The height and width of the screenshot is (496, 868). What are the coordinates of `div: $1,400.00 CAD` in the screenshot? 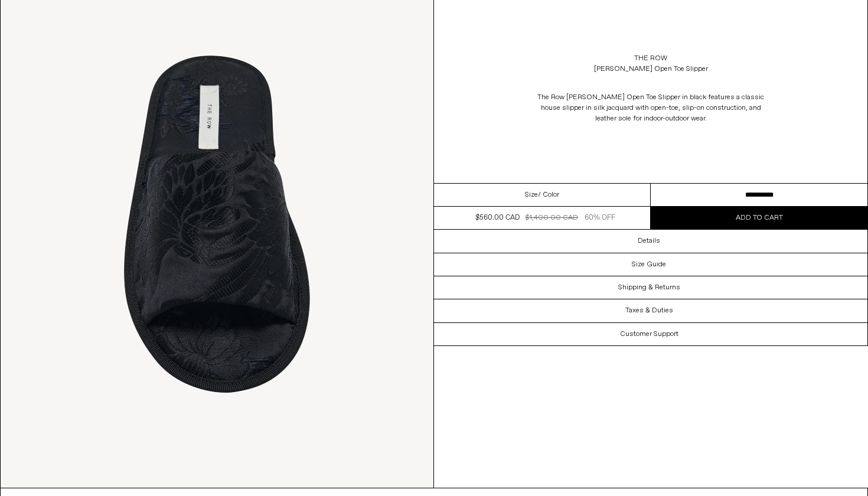 It's located at (551, 218).